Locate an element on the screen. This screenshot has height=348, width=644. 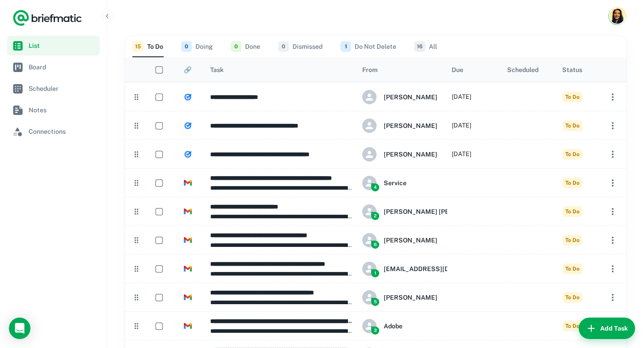
a: Board is located at coordinates (53, 67).